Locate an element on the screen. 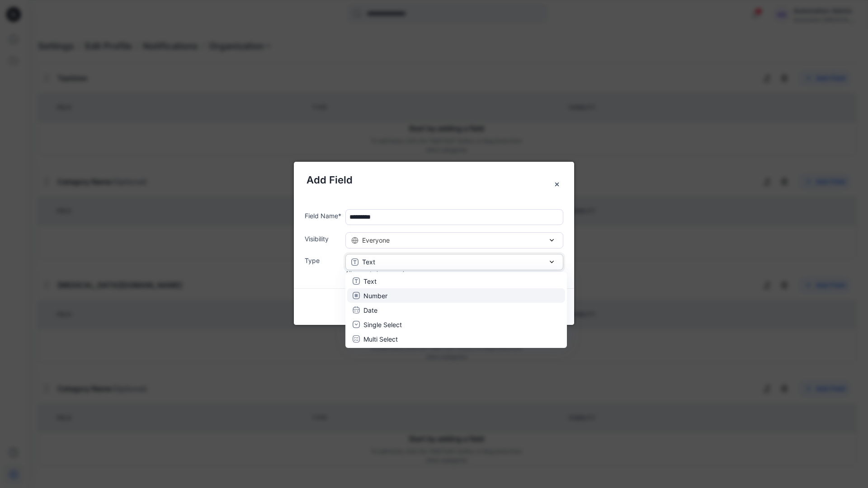 The height and width of the screenshot is (488, 868). button: Everyone is located at coordinates (454, 241).